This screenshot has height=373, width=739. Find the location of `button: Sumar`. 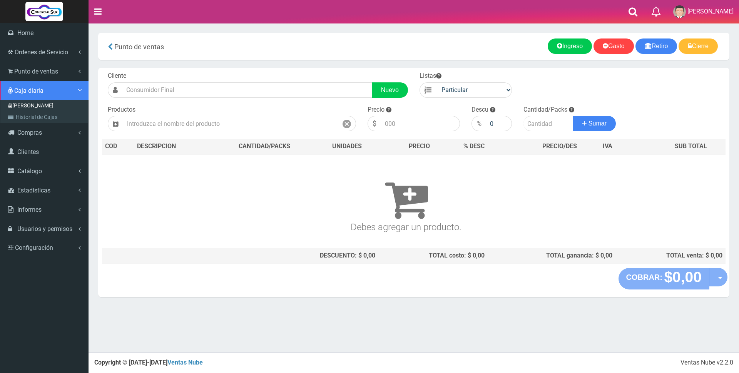

button: Sumar is located at coordinates (594, 124).